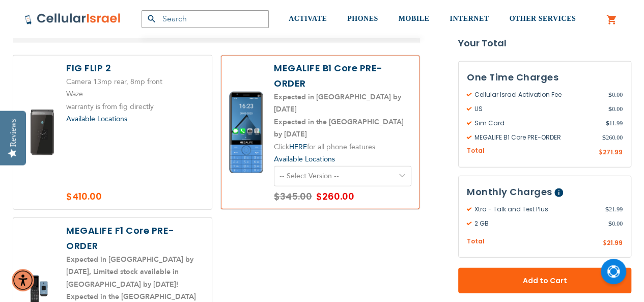 This screenshot has width=644, height=302. Describe the element at coordinates (23, 280) in the screenshot. I see `div: Accessibility Menu` at that location.